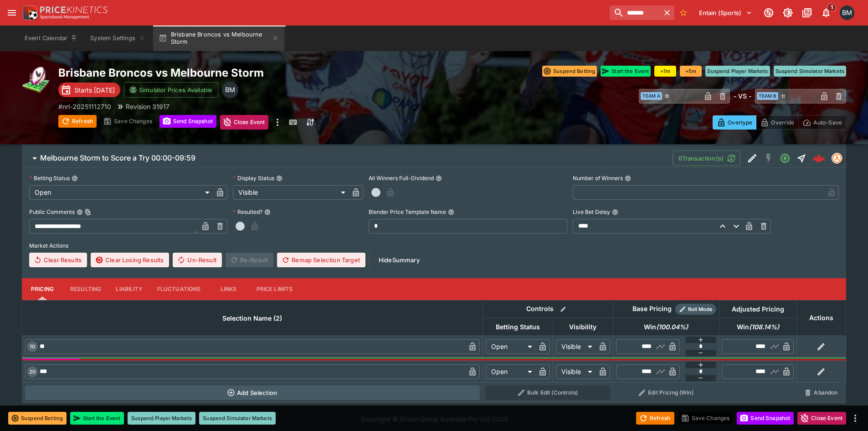  What do you see at coordinates (801, 158) in the screenshot?
I see `button: Straight` at bounding box center [801, 158].